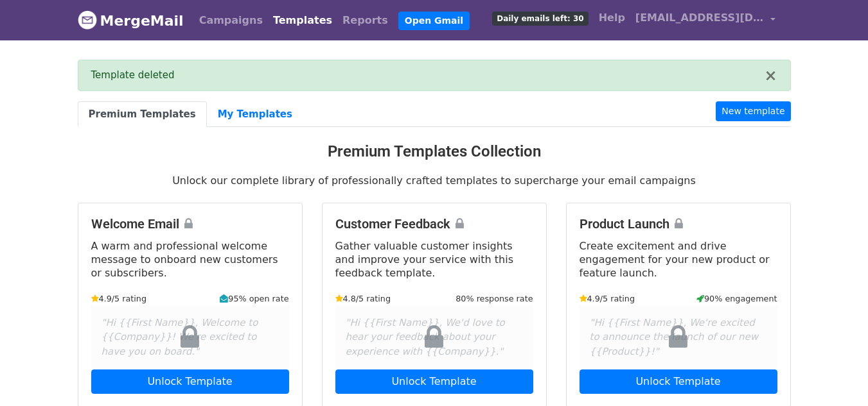  Describe the element at coordinates (494, 299) in the screenshot. I see `small: 80% response rate` at that location.